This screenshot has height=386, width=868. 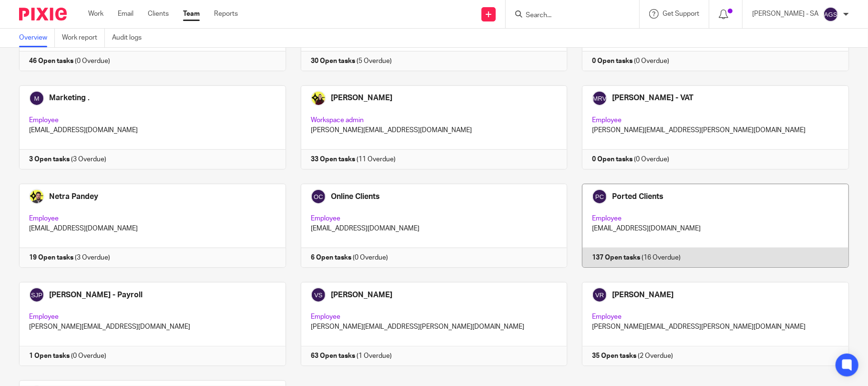 I want to click on a: Clients, so click(x=158, y=14).